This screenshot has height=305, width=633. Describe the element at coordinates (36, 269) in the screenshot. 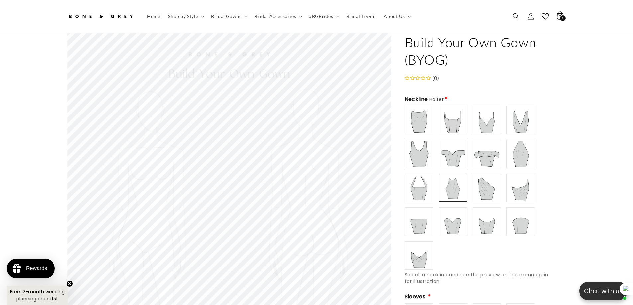

I see `div: Rewards` at that location.